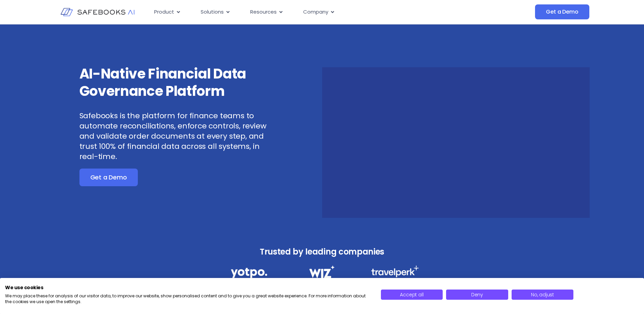 This screenshot has width=644, height=314. I want to click on span: Solutions, so click(212, 12).